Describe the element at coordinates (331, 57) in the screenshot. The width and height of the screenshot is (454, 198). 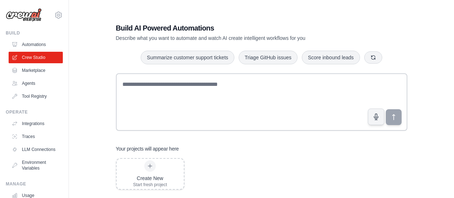
I see `button: Score inbound leads` at that location.